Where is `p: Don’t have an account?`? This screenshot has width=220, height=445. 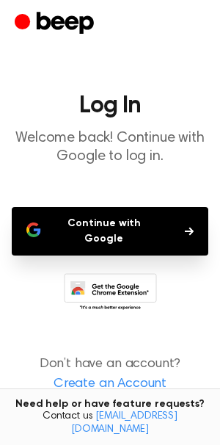
p: Don’t have an account? is located at coordinates (110, 374).